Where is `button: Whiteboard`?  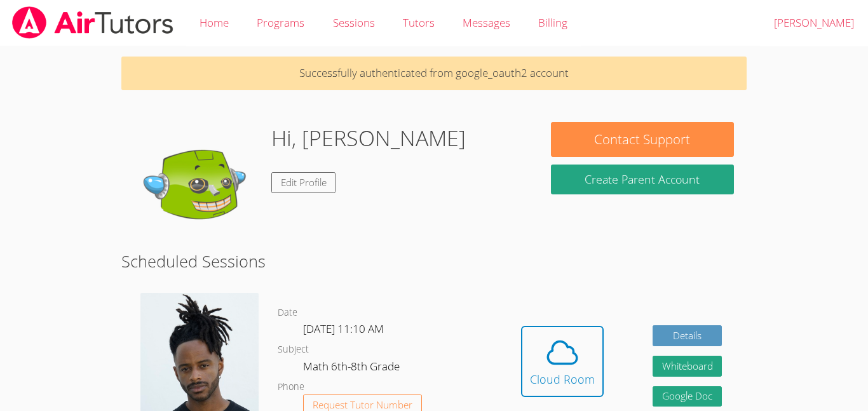
button: Whiteboard is located at coordinates (688, 366).